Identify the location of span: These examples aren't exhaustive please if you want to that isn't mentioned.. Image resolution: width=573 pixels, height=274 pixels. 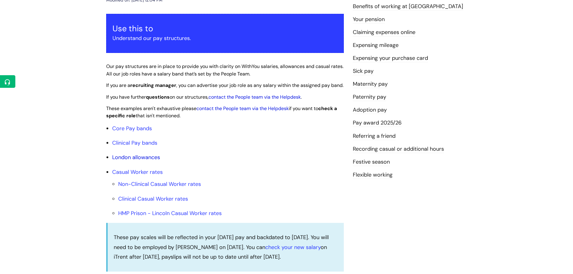
(221, 112).